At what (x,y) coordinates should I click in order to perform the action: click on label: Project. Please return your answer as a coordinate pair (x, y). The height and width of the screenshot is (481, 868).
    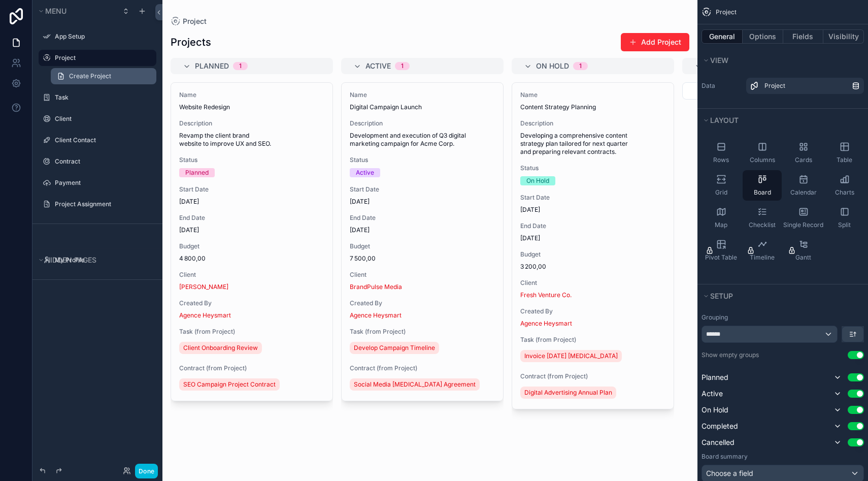
    Looking at the image, I should click on (102, 58).